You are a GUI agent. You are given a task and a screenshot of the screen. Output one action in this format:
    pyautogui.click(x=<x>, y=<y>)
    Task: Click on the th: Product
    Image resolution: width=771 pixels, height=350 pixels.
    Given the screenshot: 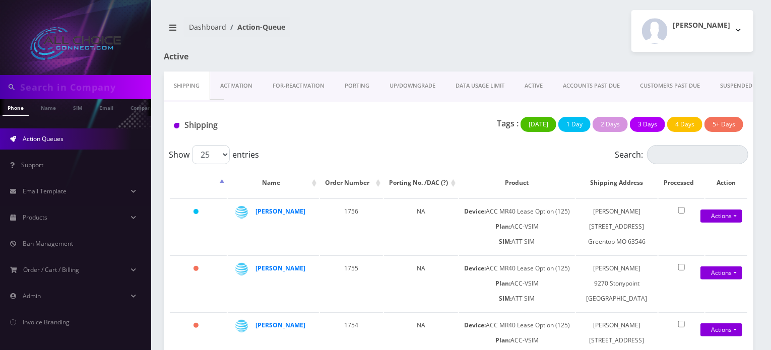 What is the action you would take?
    pyautogui.click(x=517, y=183)
    